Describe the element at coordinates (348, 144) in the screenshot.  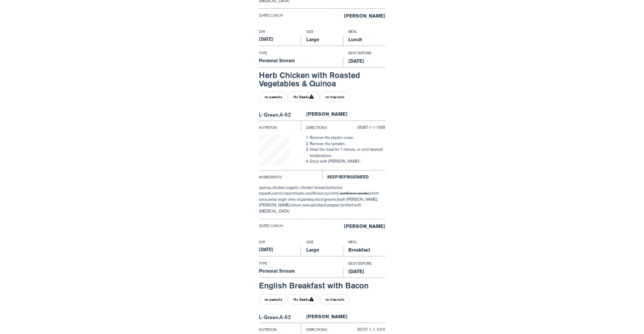
I see `li: Remove the ramekin.` at that location.